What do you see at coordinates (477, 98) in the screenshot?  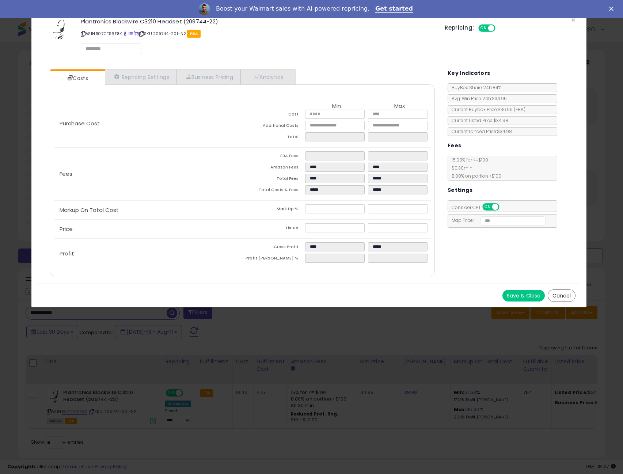 I see `span: Avg. Win Price 24h: $34.95` at bounding box center [477, 98].